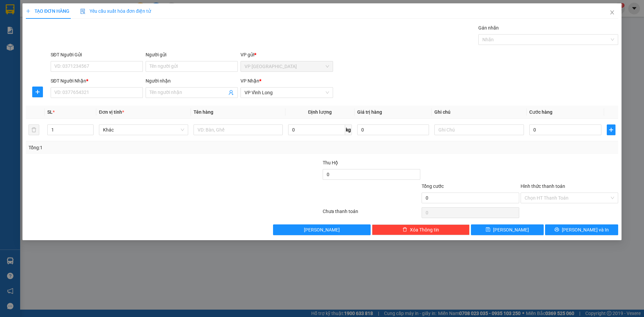  Describe the element at coordinates (287, 55) in the screenshot. I see `div: VP gửi` at that location.